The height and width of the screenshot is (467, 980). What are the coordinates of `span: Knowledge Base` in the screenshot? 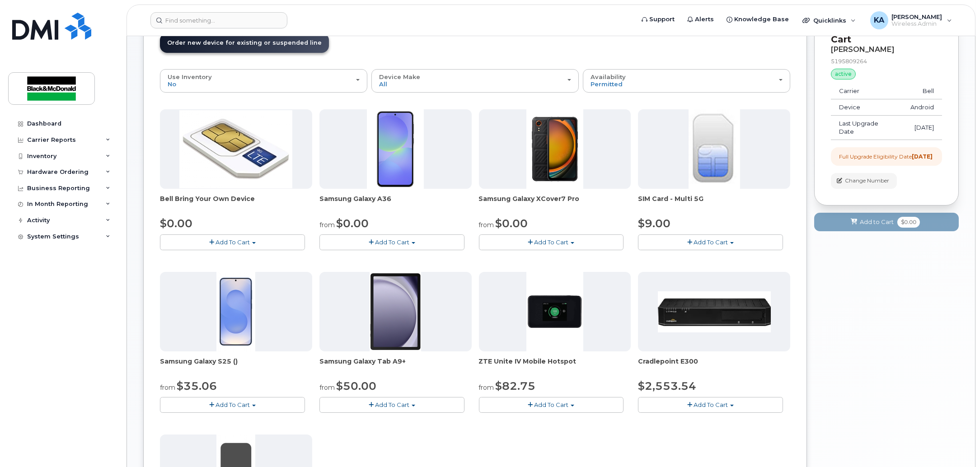 It's located at (762, 20).